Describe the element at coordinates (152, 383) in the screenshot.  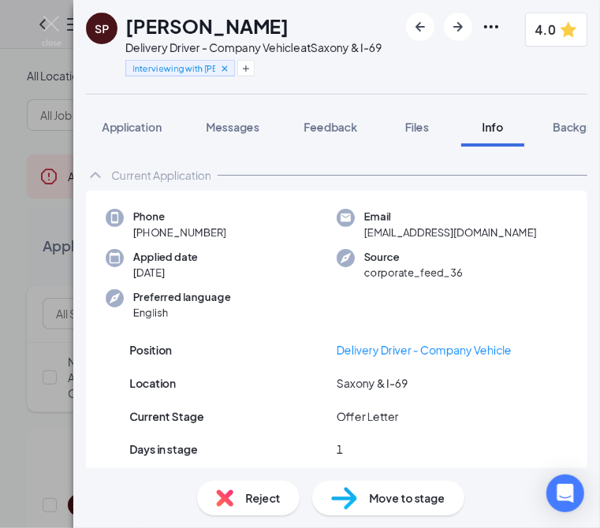
I see `span: Location` at that location.